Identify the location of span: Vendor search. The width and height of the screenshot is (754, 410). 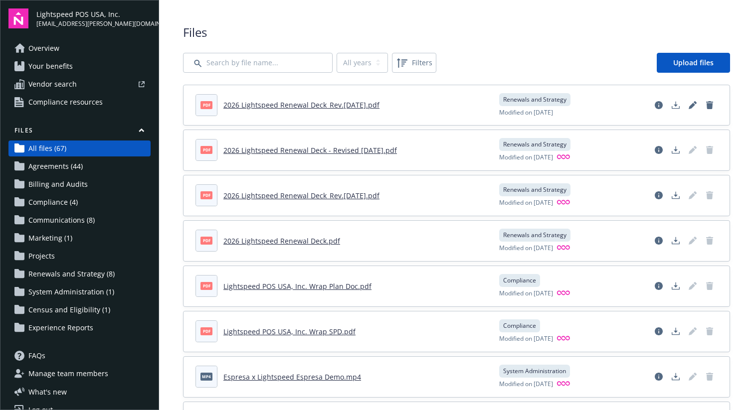
(52, 84).